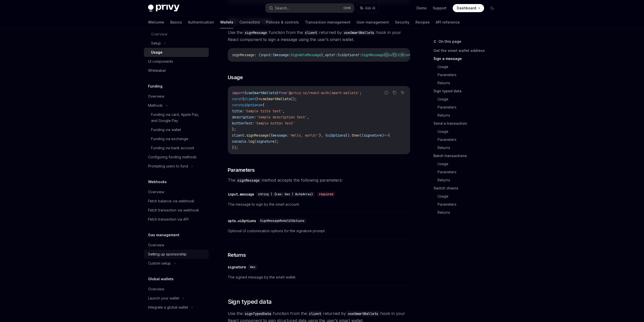  What do you see at coordinates (253, 267) in the screenshot?
I see `span: Hex` at bounding box center [253, 267].